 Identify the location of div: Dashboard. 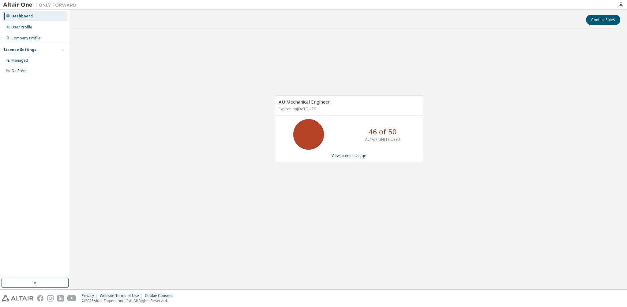
(22, 16).